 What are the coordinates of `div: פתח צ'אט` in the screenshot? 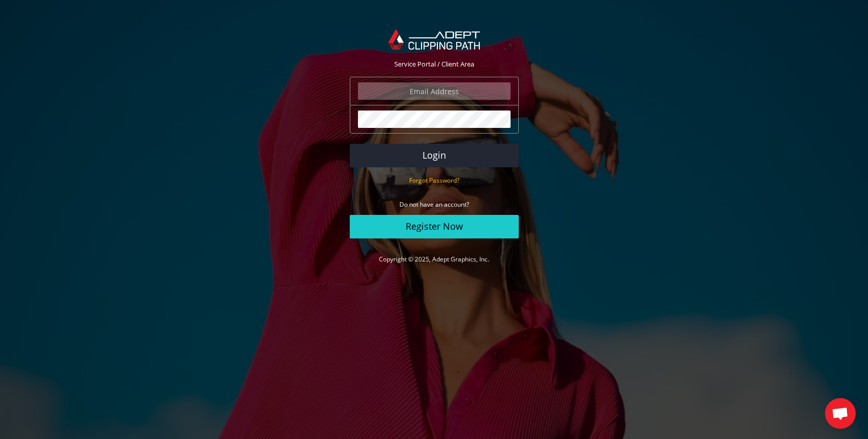 It's located at (841, 414).